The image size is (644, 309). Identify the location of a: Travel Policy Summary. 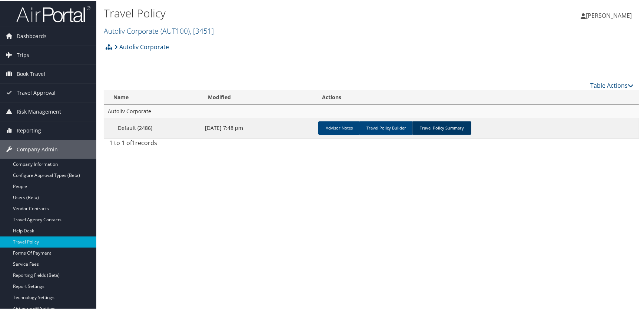
(442, 127).